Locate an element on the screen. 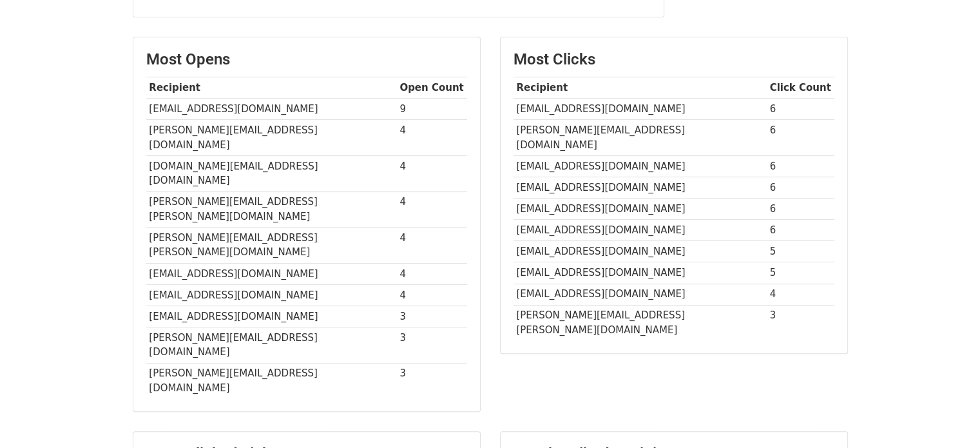 Image resolution: width=980 pixels, height=448 pixels. h3: Most Clicks is located at coordinates (674, 59).